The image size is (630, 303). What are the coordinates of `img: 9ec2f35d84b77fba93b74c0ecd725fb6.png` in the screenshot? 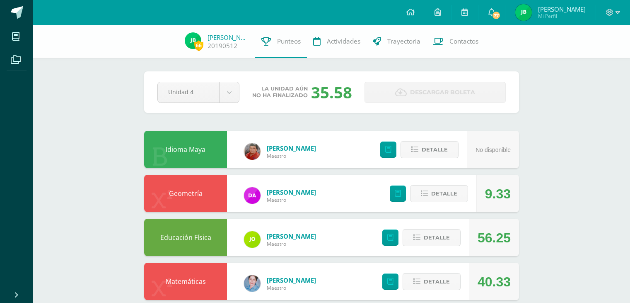 It's located at (252, 195).